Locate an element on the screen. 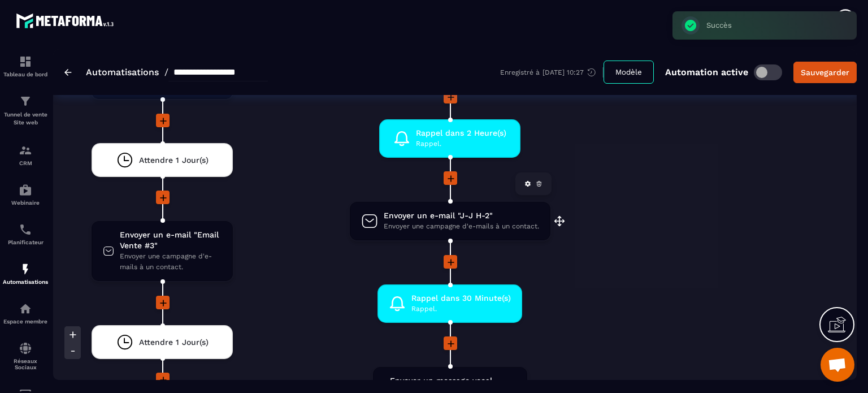 The image size is (868, 393). span: Envoyer un message vocal is located at coordinates (452, 381).